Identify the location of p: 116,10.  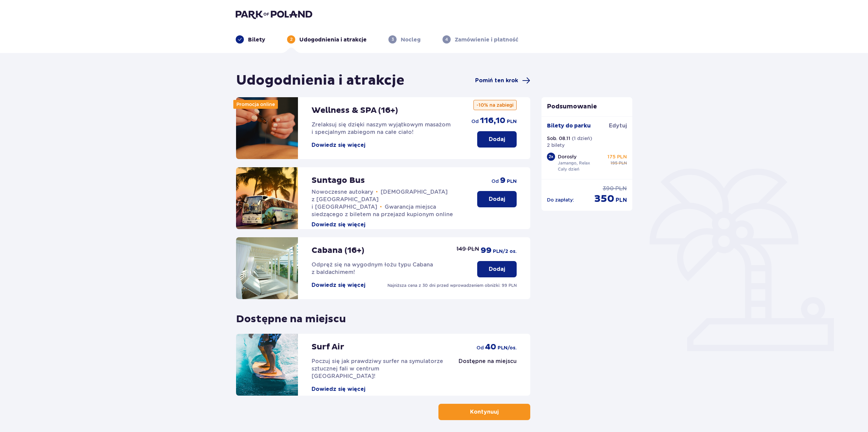
(492, 121).